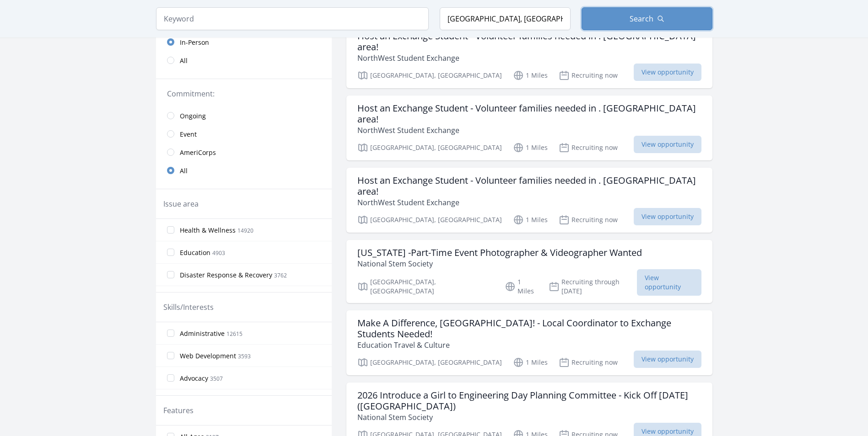  What do you see at coordinates (170, 378) in the screenshot?
I see `input: Advocacy 3507` at bounding box center [170, 378].